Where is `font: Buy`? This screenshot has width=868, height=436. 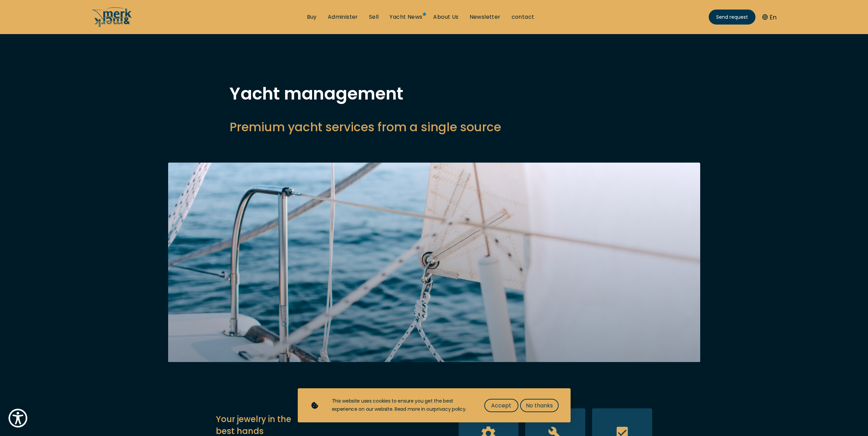
font: Buy is located at coordinates (312, 16).